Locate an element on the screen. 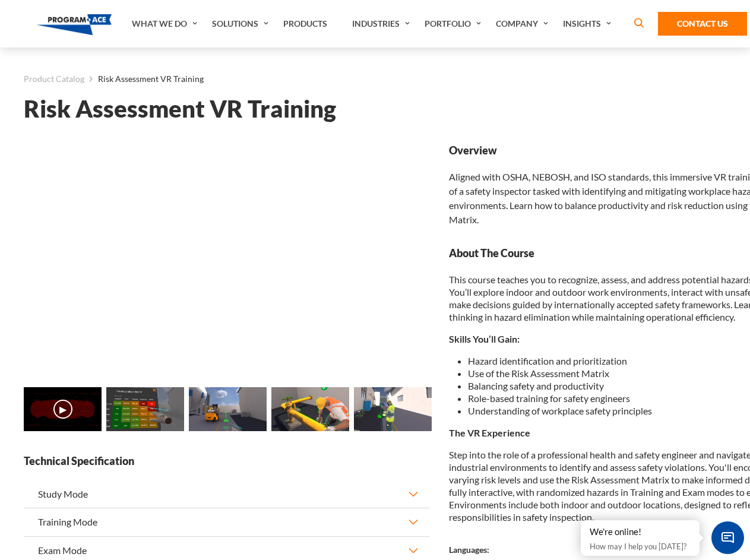 The width and height of the screenshot is (750, 560). button: Training Mode is located at coordinates (227, 522).